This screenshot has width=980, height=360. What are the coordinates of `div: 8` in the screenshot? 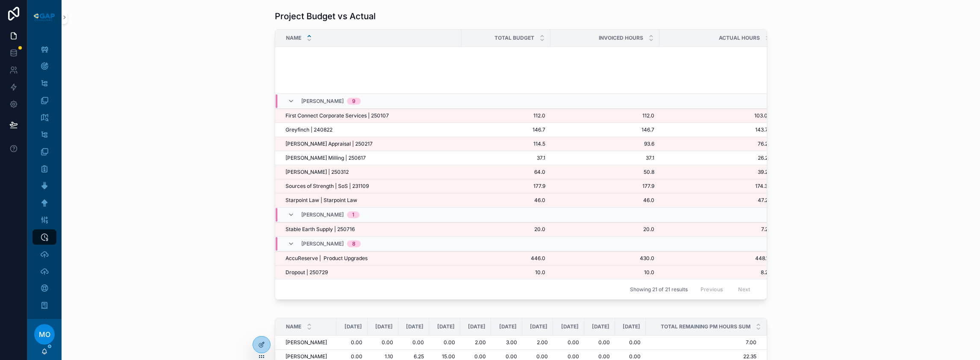 It's located at (353, 244).